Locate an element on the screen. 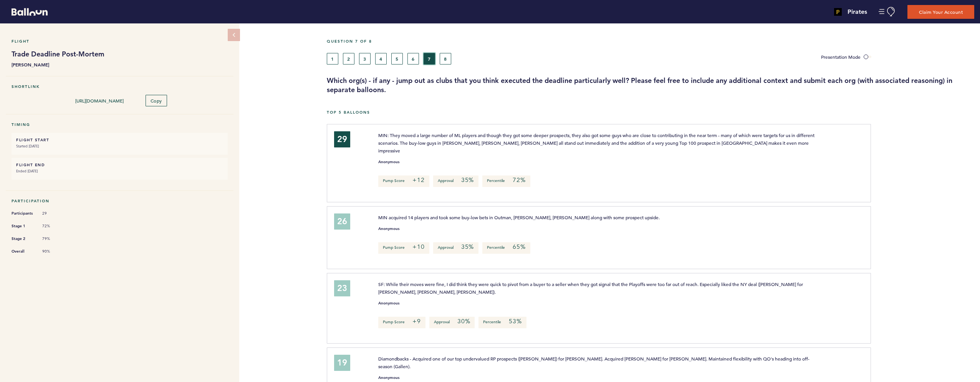 The width and height of the screenshot is (980, 382). div: 23 is located at coordinates (342, 288).